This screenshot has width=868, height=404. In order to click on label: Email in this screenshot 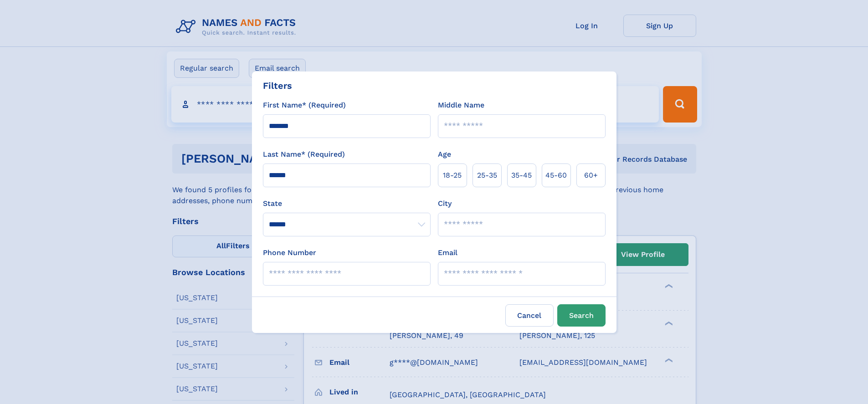, I will do `click(447, 252)`.